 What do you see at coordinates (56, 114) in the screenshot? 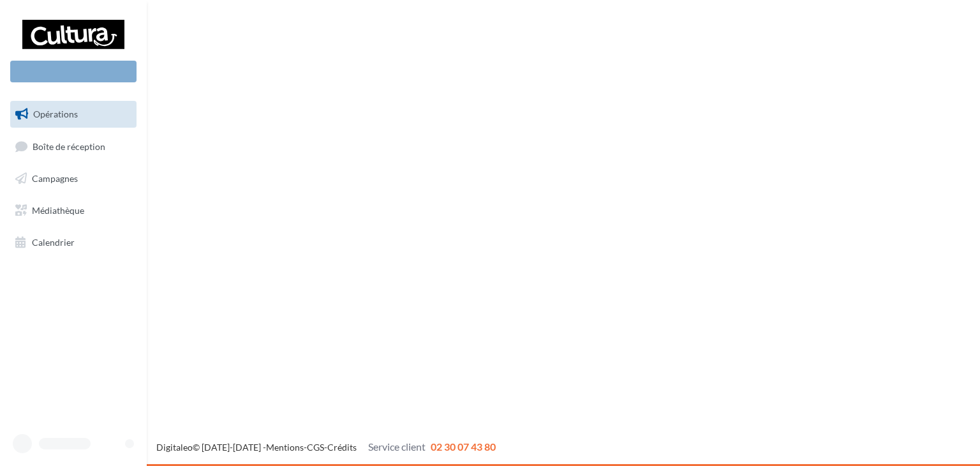
I see `span: Opérations` at bounding box center [56, 114].